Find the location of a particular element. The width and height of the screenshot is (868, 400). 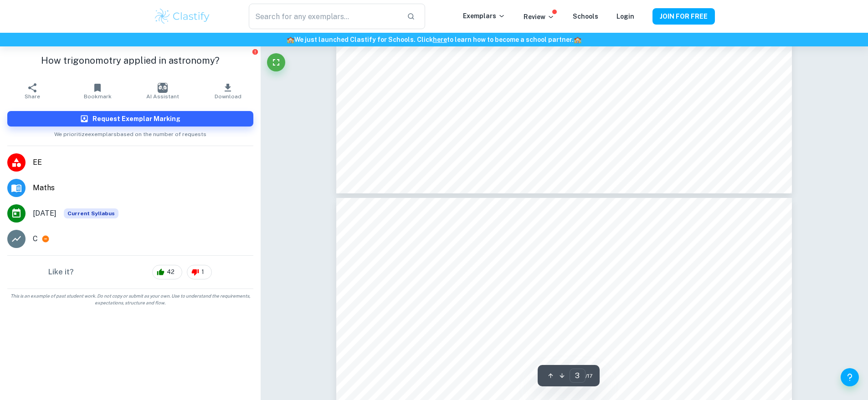

span: EE is located at coordinates (143, 163).